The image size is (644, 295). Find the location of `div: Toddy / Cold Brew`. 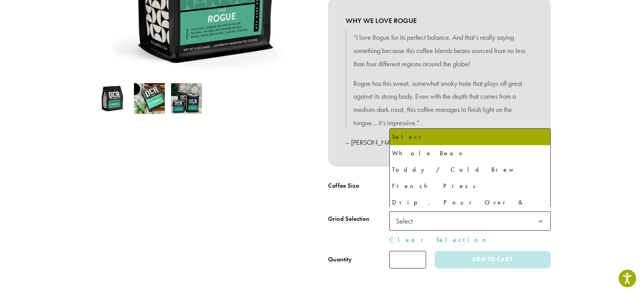

div: Toddy / Cold Brew is located at coordinates (470, 170).